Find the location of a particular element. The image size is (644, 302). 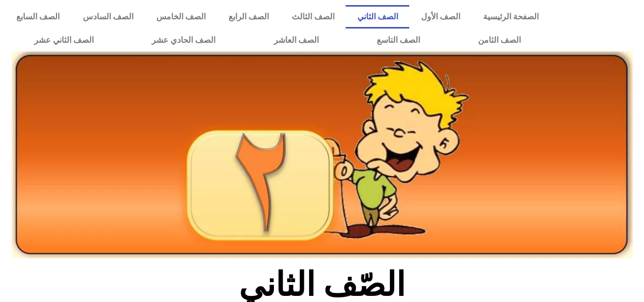

a: الصف الخامس is located at coordinates (180, 17).